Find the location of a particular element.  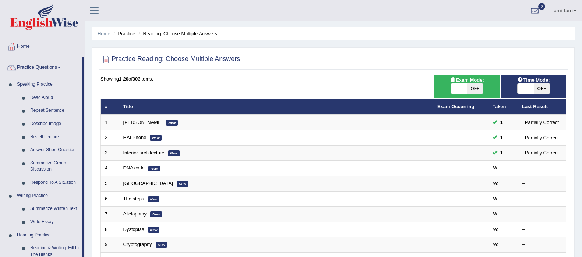

a: Exam Occurring is located at coordinates (456, 106).